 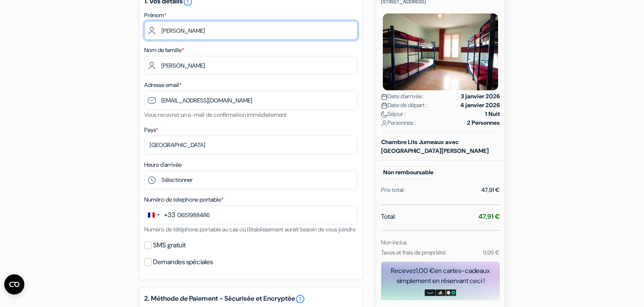 What do you see at coordinates (489, 216) in the screenshot?
I see `strong: 47,91 €` at bounding box center [489, 216].